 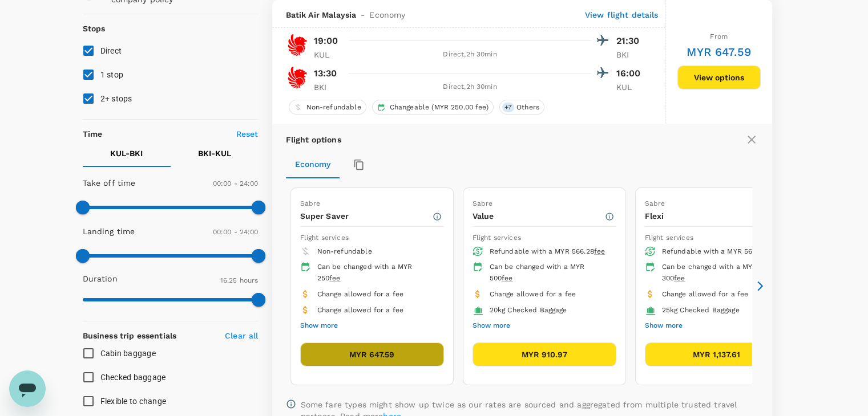 What do you see at coordinates (719, 52) in the screenshot?
I see `h6: MYR 647.59` at bounding box center [719, 52].